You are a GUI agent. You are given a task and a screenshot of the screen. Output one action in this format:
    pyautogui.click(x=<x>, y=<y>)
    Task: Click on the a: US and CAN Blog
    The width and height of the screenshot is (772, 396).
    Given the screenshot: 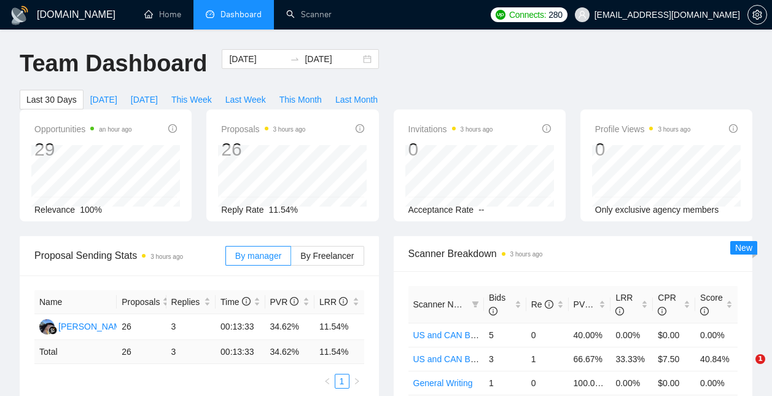 What is the action you would take?
    pyautogui.click(x=448, y=359)
    